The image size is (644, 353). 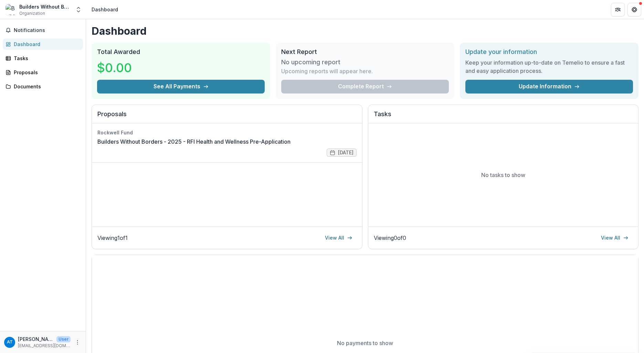 I want to click on nav: breadcrumb, so click(x=104, y=9).